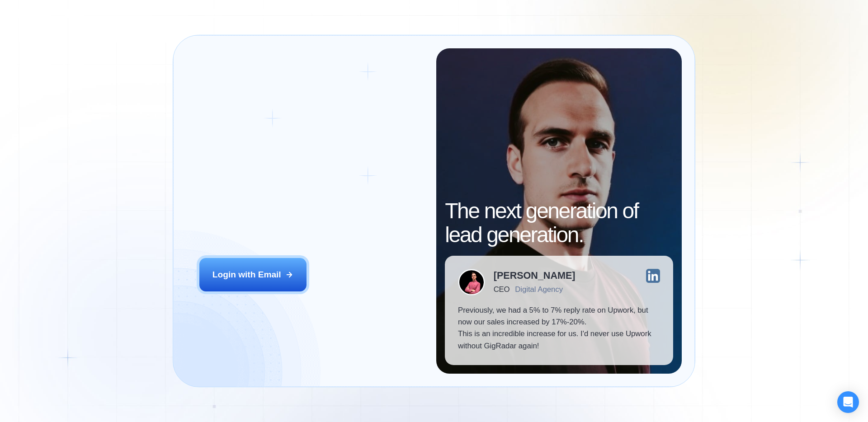  Describe the element at coordinates (559, 223) in the screenshot. I see `h2: The next generation of lead generation.` at that location.